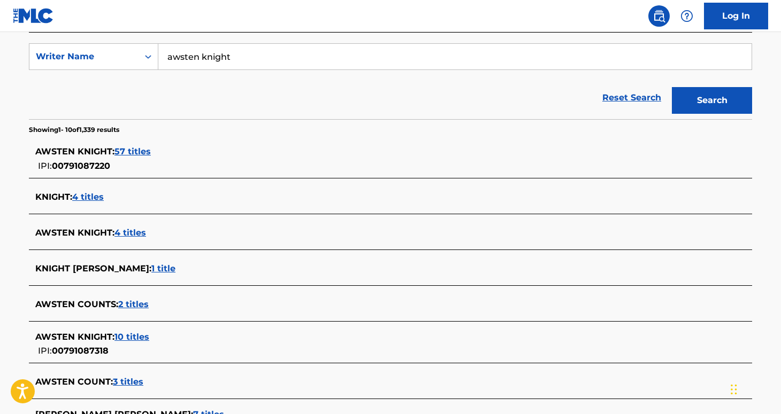 The height and width of the screenshot is (414, 781). What do you see at coordinates (736, 16) in the screenshot?
I see `a: Log In` at bounding box center [736, 16].